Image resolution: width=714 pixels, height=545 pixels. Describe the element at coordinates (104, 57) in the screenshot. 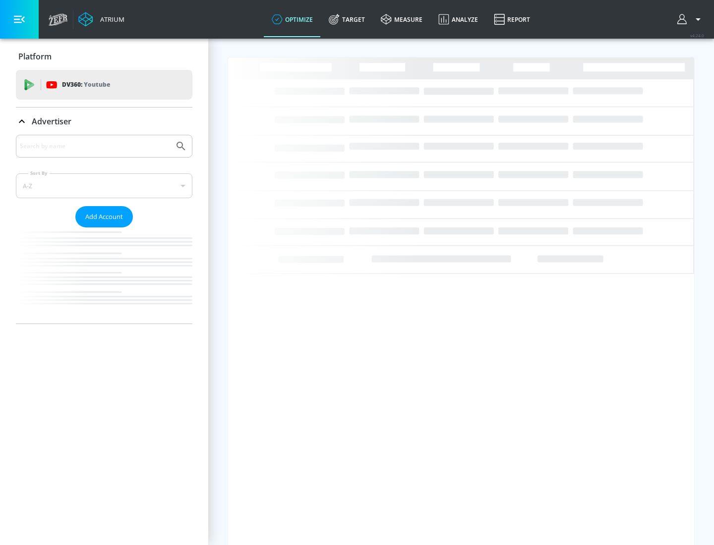

I see `div: Platform` at that location.